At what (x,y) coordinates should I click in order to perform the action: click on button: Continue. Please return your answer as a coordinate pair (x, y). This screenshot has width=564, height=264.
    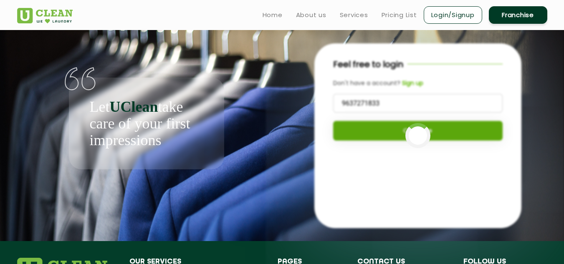
    Looking at the image, I should click on (418, 131).